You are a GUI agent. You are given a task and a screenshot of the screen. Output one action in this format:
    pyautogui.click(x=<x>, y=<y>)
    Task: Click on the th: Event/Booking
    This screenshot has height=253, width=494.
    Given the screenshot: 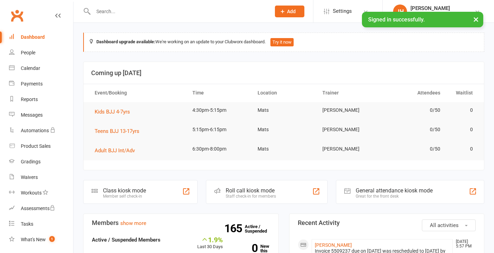 What is the action you would take?
    pyautogui.click(x=137, y=93)
    